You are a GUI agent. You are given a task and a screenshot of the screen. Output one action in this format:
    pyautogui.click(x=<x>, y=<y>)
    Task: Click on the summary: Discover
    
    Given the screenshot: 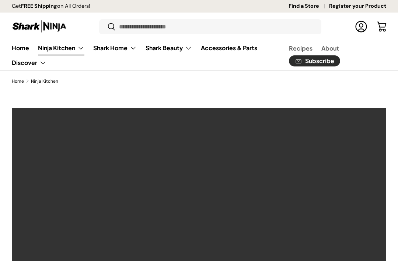 What is the action you would take?
    pyautogui.click(x=29, y=63)
    